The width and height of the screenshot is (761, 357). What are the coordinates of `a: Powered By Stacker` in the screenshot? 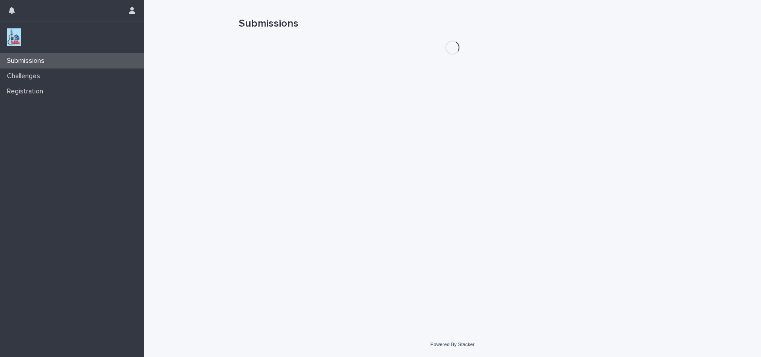 It's located at (452, 344).